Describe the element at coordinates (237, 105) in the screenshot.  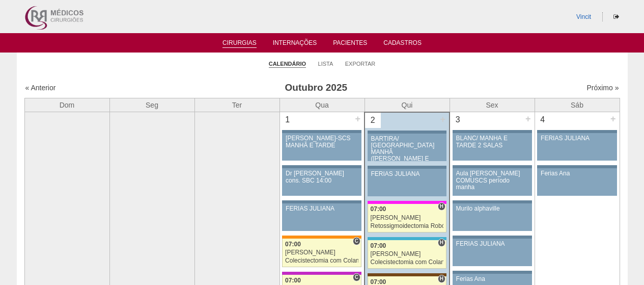
I see `th: Ter` at that location.